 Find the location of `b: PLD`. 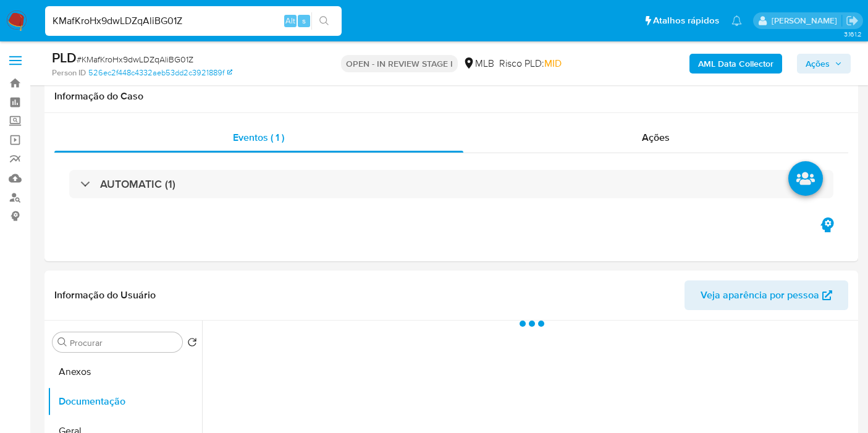

b: PLD is located at coordinates (64, 57).